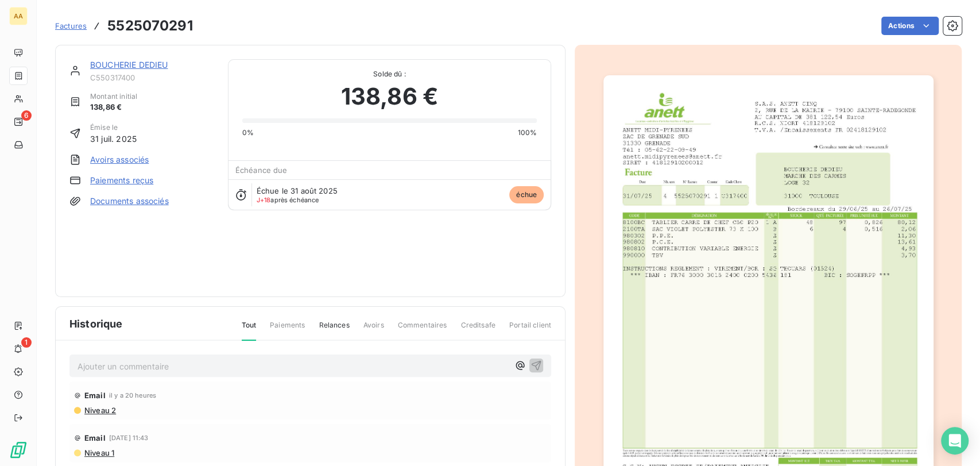 This screenshot has height=466, width=980. Describe the element at coordinates (287, 330) in the screenshot. I see `span: Paiements` at that location.